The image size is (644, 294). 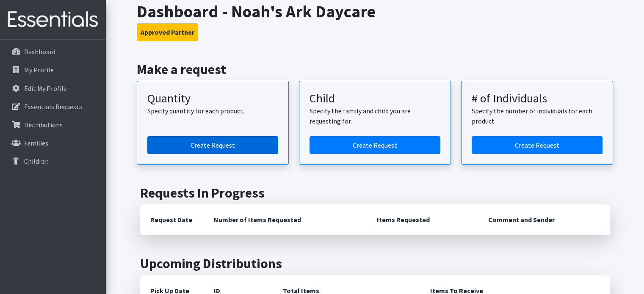 I want to click on p: Specify the number of individuals for each product., so click(x=537, y=116).